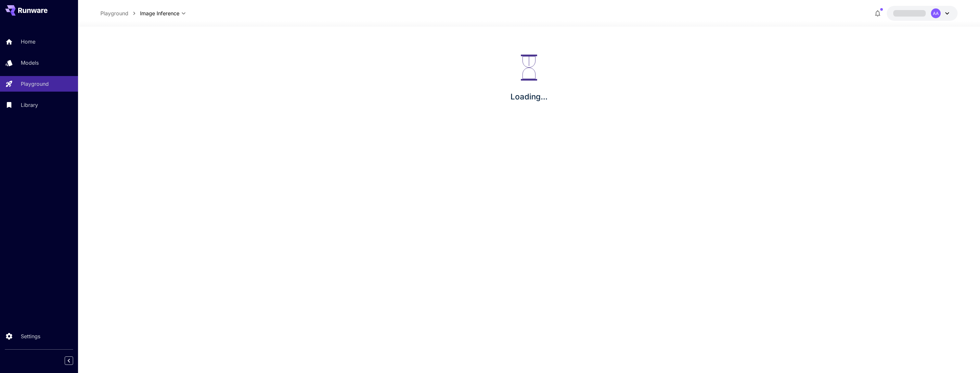 The image size is (980, 373). What do you see at coordinates (160, 13) in the screenshot?
I see `span: Image Inference` at bounding box center [160, 13].